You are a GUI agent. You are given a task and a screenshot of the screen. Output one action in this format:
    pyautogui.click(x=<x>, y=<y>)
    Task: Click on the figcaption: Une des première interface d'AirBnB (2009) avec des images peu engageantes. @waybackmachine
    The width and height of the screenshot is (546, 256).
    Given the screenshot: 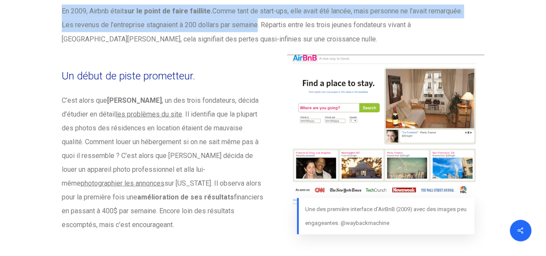 What is the action you would take?
    pyautogui.click(x=385, y=216)
    